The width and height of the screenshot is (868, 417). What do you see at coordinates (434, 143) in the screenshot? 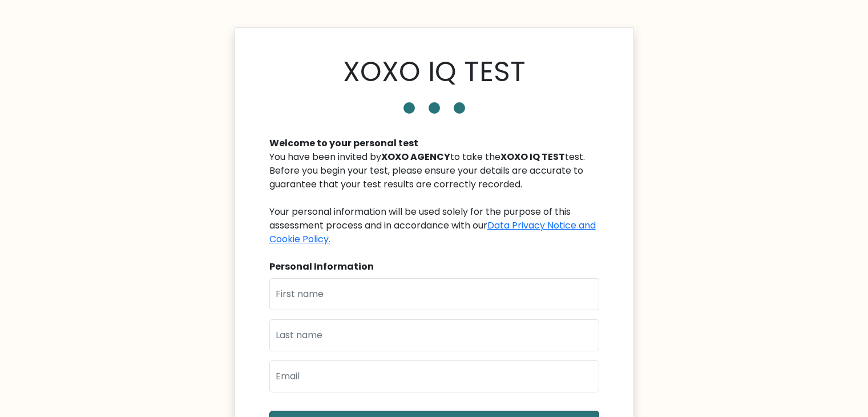
I see `div: Welcome to your personal test` at bounding box center [434, 143].